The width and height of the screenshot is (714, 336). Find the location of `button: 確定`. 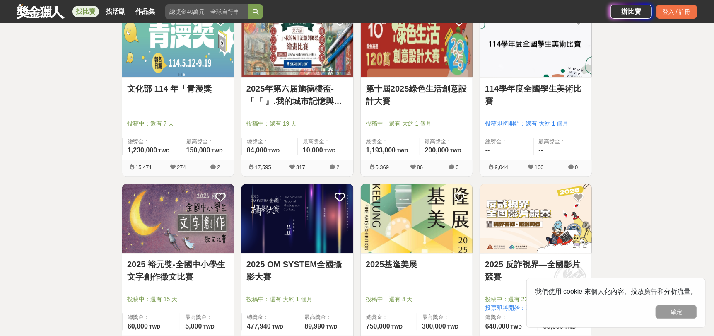

button: 確定 is located at coordinates (676, 312).